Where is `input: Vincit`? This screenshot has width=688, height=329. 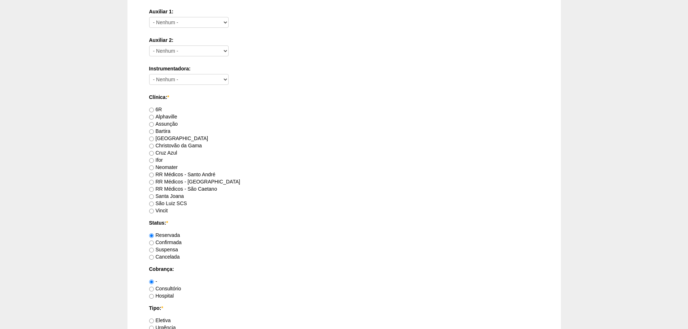 input: Vincit is located at coordinates (151, 211).